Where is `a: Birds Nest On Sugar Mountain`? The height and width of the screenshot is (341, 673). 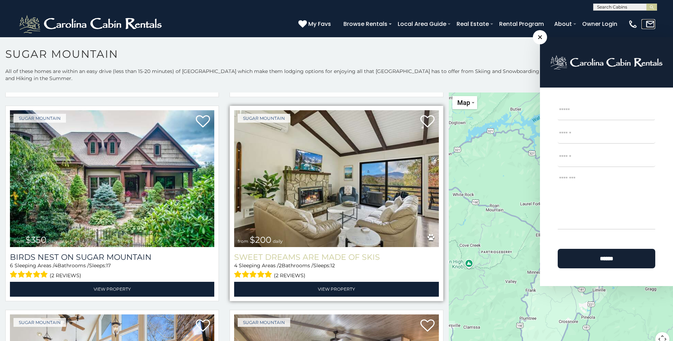
a: Birds Nest On Sugar Mountain is located at coordinates (112, 257).